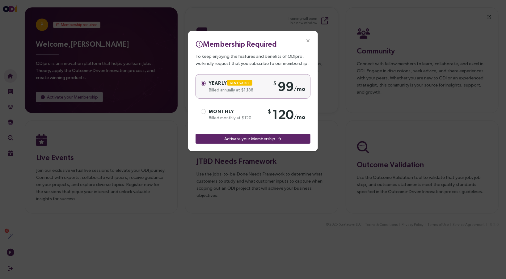  Describe the element at coordinates (289, 86) in the screenshot. I see `div: 99` at that location.